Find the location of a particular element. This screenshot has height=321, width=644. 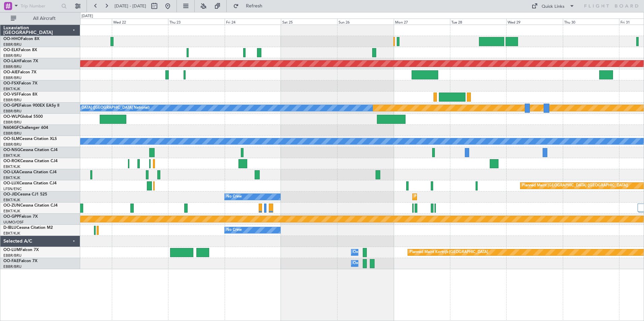

span: Refresh is located at coordinates (254, 6).